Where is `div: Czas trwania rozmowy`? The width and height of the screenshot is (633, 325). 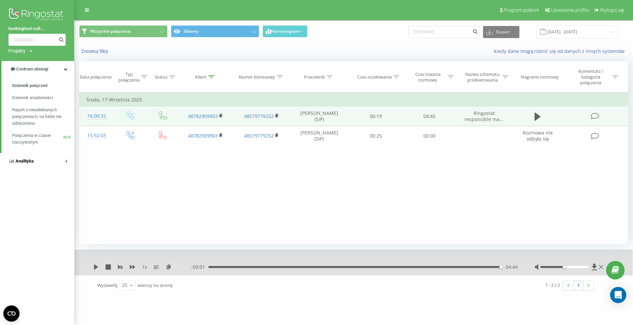 div: Czas trwania rozmowy is located at coordinates (428, 77).